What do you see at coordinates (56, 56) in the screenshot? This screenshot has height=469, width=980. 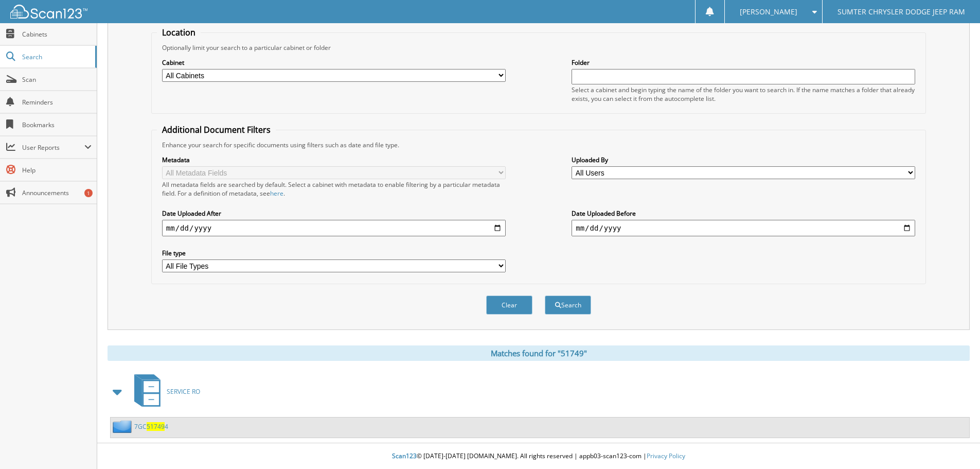 I see `span: Search` at bounding box center [56, 56].